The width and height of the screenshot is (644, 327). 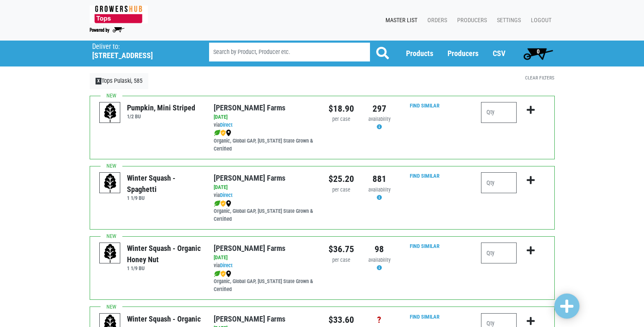 What do you see at coordinates (140, 47) in the screenshot?
I see `p: Deliver to:` at bounding box center [140, 47].